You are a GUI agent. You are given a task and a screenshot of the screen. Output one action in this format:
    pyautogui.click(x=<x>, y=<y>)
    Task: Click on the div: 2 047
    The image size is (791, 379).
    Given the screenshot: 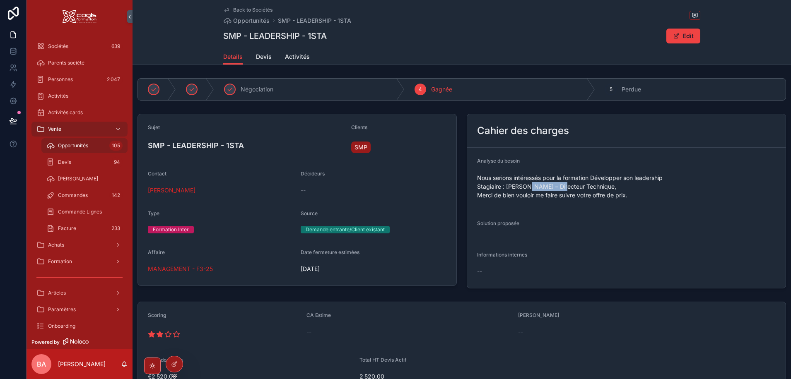 What is the action you would take?
    pyautogui.click(x=113, y=79)
    